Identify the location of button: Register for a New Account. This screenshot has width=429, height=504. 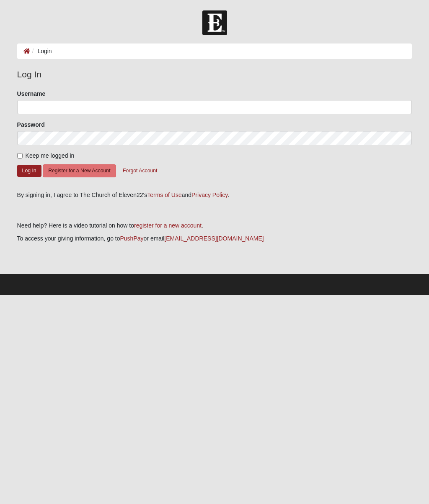
(79, 171).